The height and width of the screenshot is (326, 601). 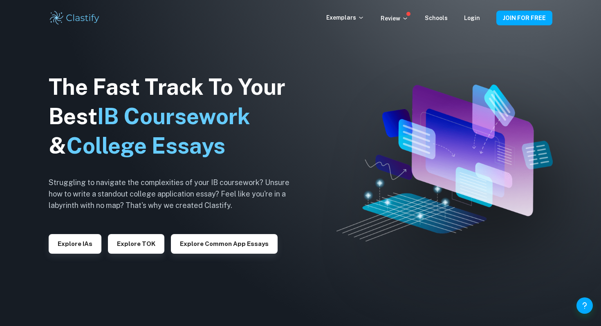 I want to click on img: Clastify logo, so click(x=74, y=18).